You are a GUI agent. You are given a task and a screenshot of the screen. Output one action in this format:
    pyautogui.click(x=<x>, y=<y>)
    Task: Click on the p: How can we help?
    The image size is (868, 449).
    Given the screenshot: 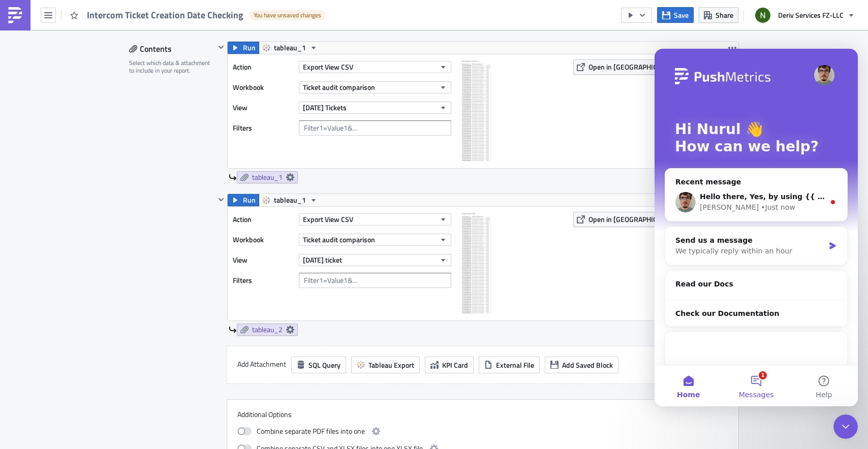 What is the action you would take?
    pyautogui.click(x=102, y=98)
    